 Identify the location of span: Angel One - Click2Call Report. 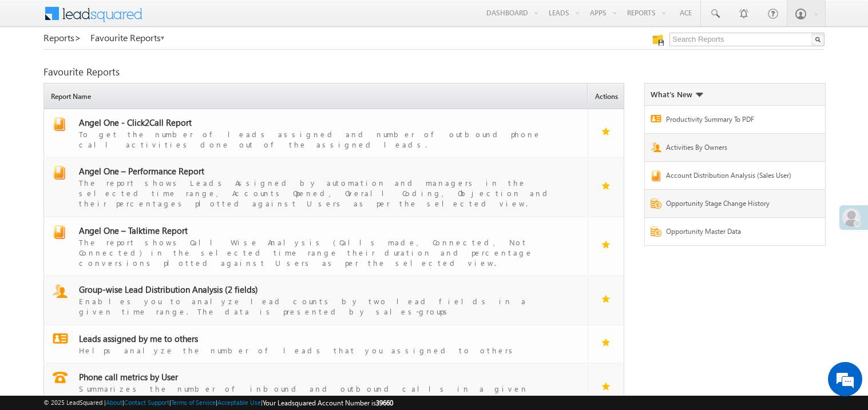
(135, 122).